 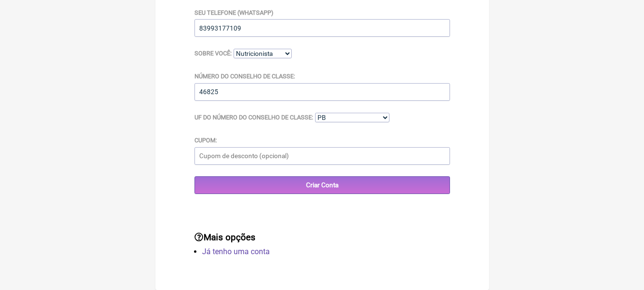 What do you see at coordinates (254, 117) in the screenshot?
I see `font: UF do Número do Conselho de Classe:` at bounding box center [254, 117].